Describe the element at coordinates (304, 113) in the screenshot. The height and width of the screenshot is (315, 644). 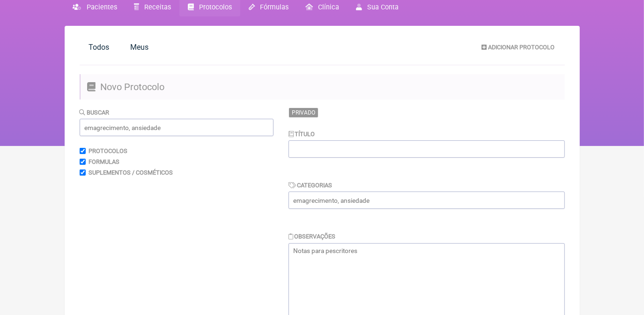
I see `span: Privado` at that location.